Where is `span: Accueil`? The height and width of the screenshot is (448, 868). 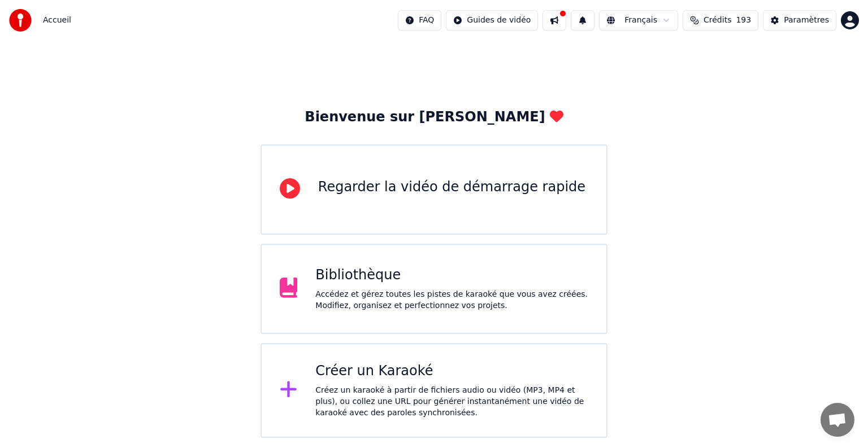
span: Accueil is located at coordinates (57, 20).